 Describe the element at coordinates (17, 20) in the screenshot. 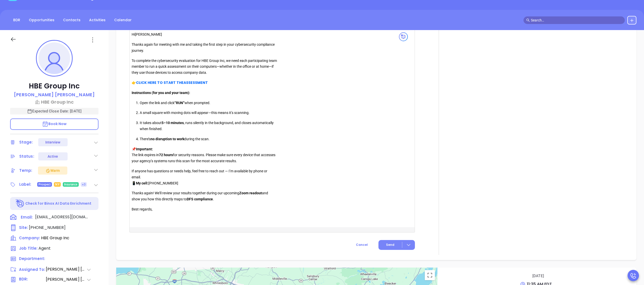

I see `a: BDR` at that location.